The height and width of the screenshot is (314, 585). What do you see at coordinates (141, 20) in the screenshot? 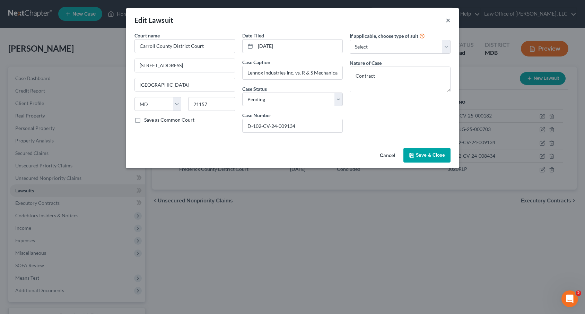
I see `span: Edit` at bounding box center [141, 20].